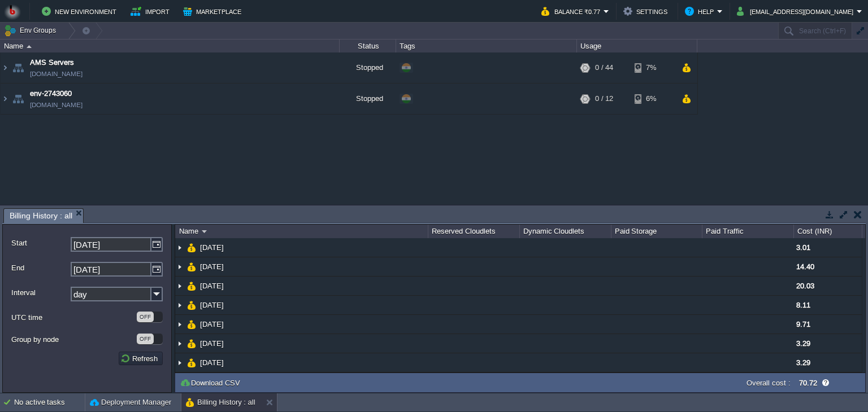  I want to click on label: Group by node, so click(74, 339).